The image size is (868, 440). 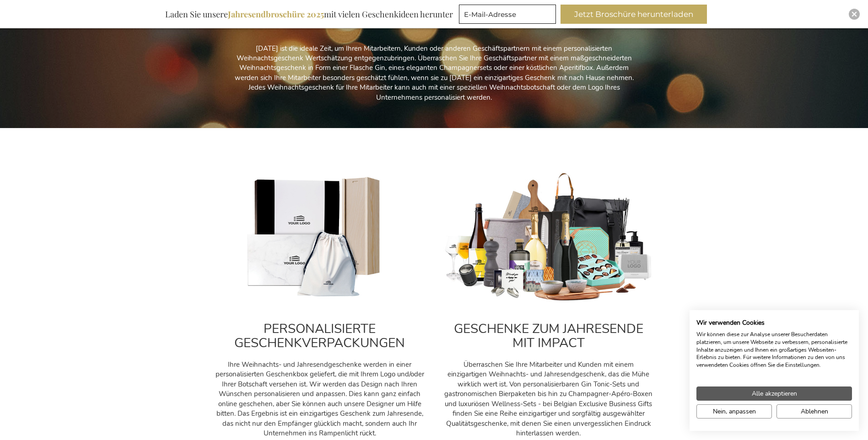 I want to click on div: Laden Sie unsere mit vielen Geschenkideen herunter, so click(x=309, y=14).